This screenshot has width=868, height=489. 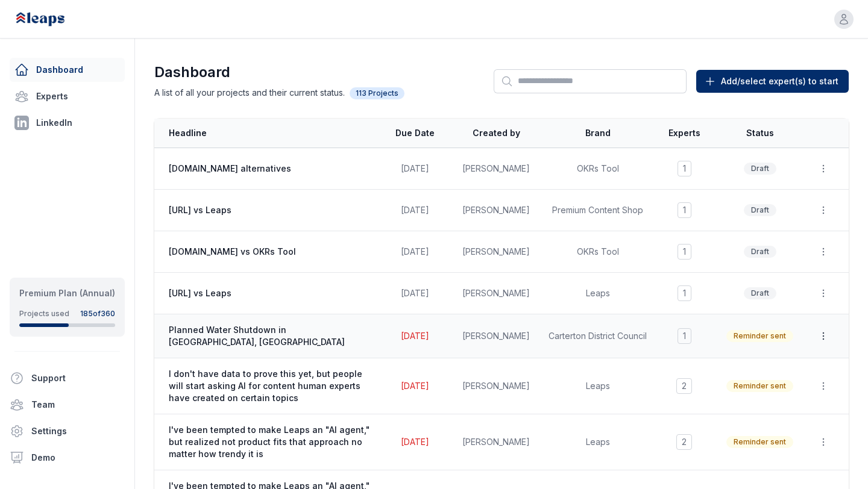 I want to click on span: 113 Projects, so click(x=377, y=93).